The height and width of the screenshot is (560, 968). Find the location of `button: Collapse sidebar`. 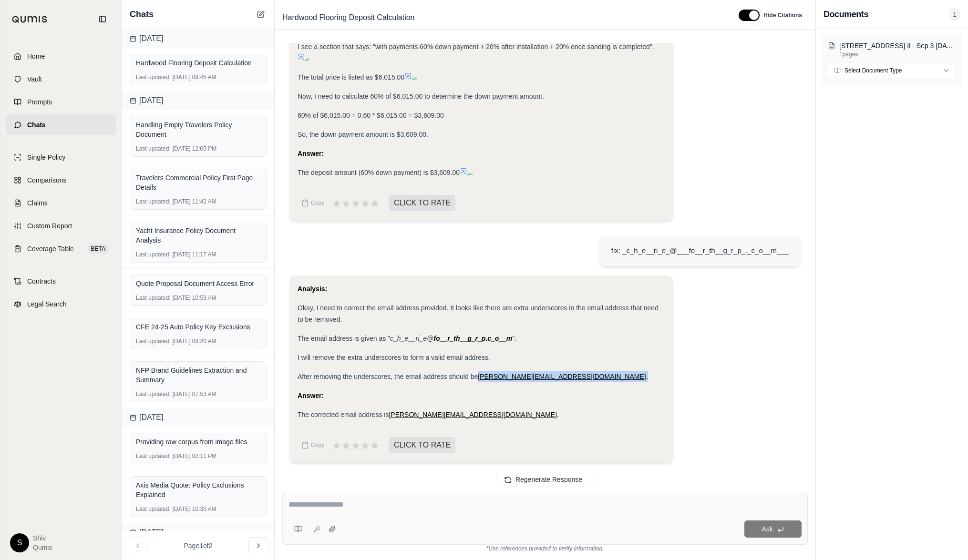

button: Collapse sidebar is located at coordinates (102, 19).